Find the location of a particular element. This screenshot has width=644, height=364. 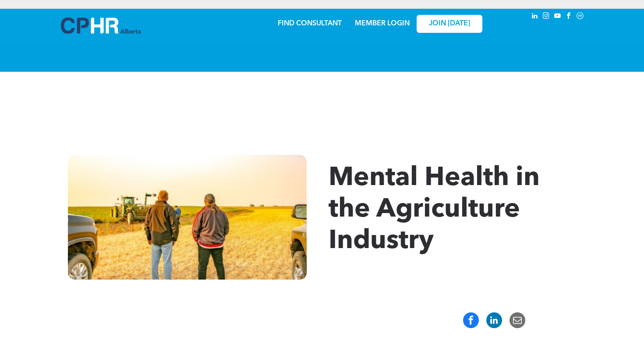

a: Social network is located at coordinates (580, 17).